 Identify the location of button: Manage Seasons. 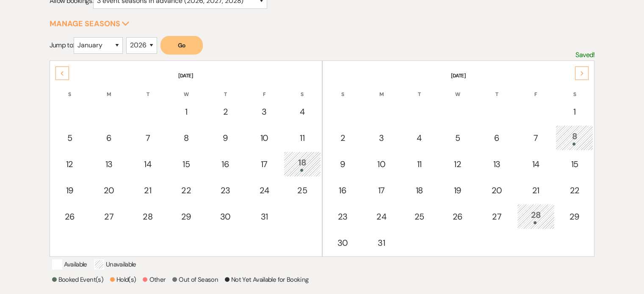
(90, 24).